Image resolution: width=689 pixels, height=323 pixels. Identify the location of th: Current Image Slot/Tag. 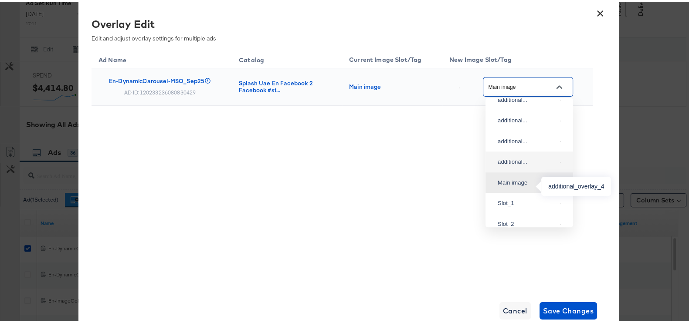
(392, 57).